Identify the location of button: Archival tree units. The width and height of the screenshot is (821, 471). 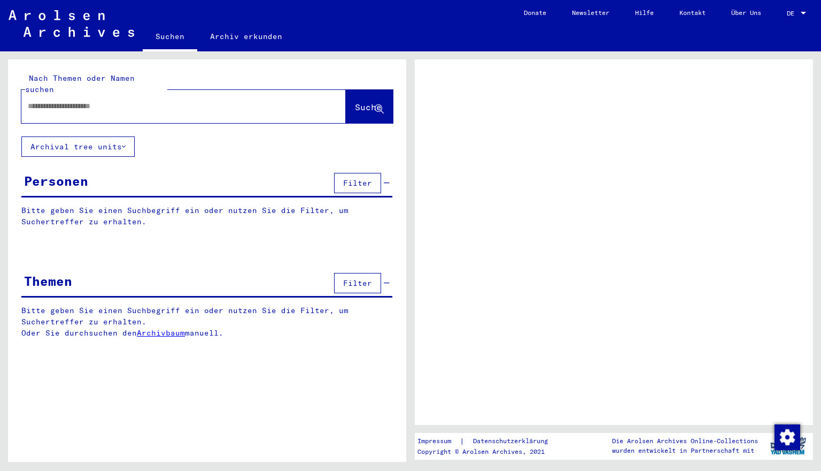
(78, 147).